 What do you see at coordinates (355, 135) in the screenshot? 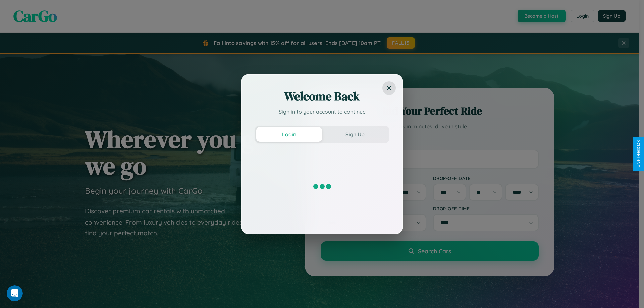
I see `button: Sign Up` at bounding box center [355, 135].